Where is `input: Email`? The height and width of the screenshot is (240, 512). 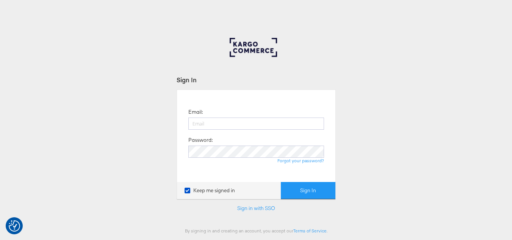
input: Email is located at coordinates (256, 124).